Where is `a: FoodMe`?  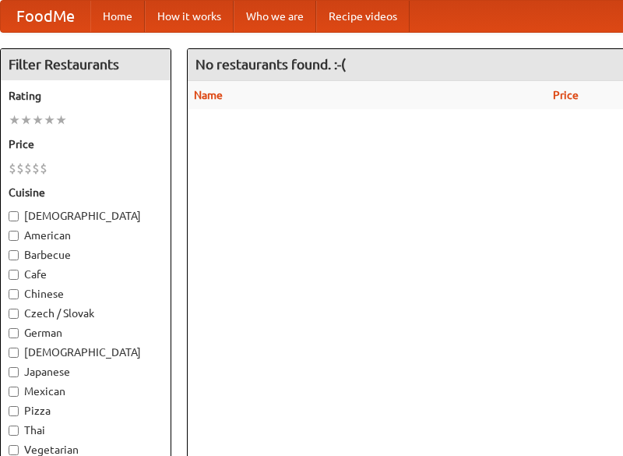
a: FoodMe is located at coordinates (45, 16).